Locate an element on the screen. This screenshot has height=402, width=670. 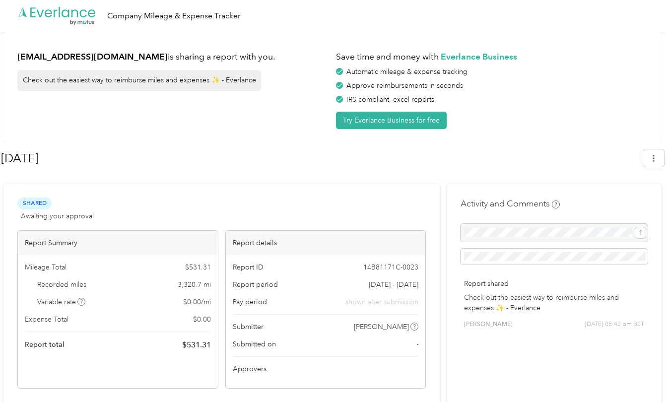
span: Awaiting your approval is located at coordinates (57, 216).